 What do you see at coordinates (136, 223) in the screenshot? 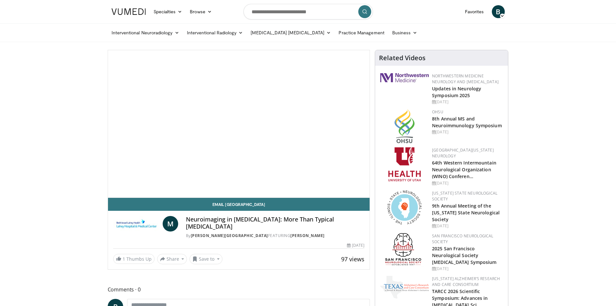
I see `img: Lahey Hospital & Medical Center` at bounding box center [136, 223].